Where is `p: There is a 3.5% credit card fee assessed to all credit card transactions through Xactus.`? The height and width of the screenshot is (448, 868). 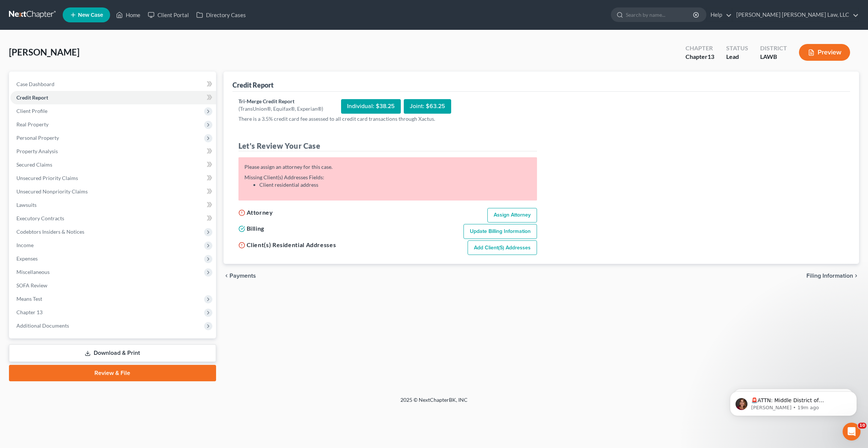
p: There is a 3.5% credit card fee assessed to all credit card transactions through Xactus. is located at coordinates (388, 119).